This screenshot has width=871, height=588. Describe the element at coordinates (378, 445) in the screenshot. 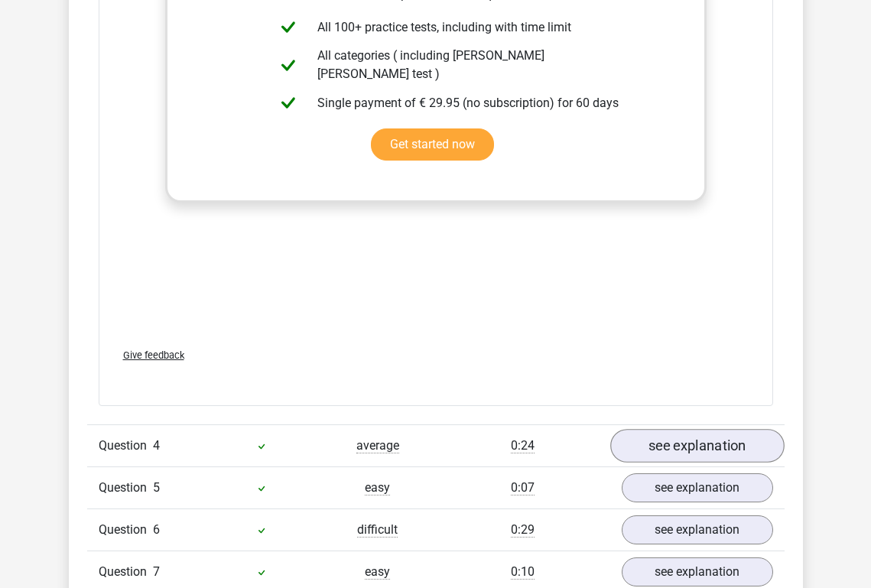

I see `span: average` at that location.